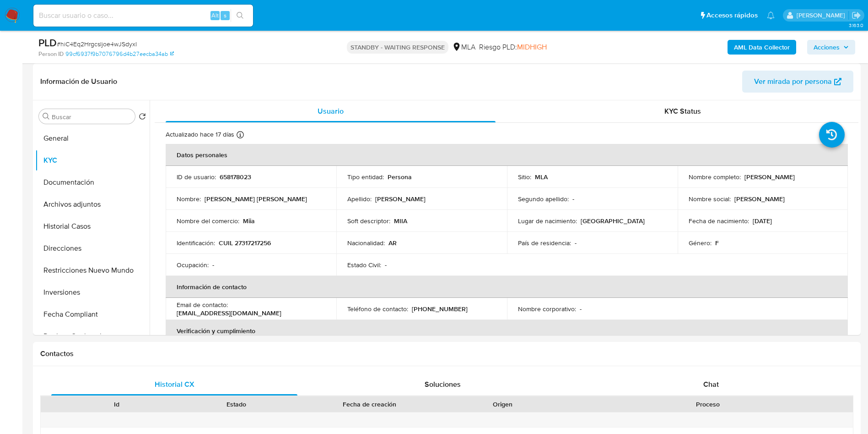 The image size is (868, 434). What do you see at coordinates (543, 199) in the screenshot?
I see `p: Segundo apellido :` at bounding box center [543, 199].